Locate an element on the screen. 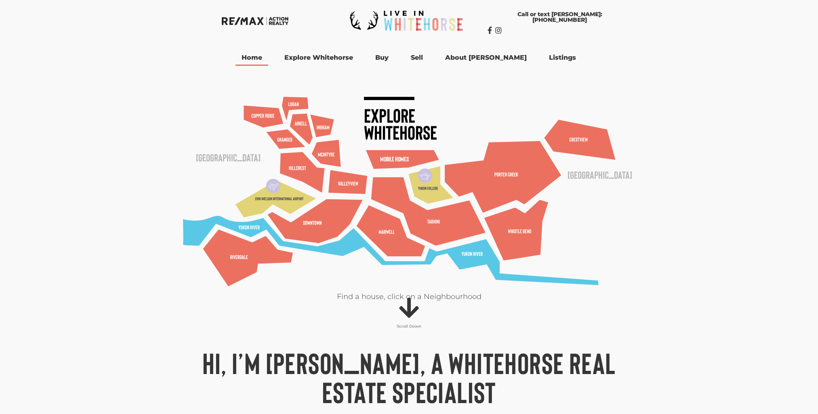  nav: Menu is located at coordinates (409, 58).